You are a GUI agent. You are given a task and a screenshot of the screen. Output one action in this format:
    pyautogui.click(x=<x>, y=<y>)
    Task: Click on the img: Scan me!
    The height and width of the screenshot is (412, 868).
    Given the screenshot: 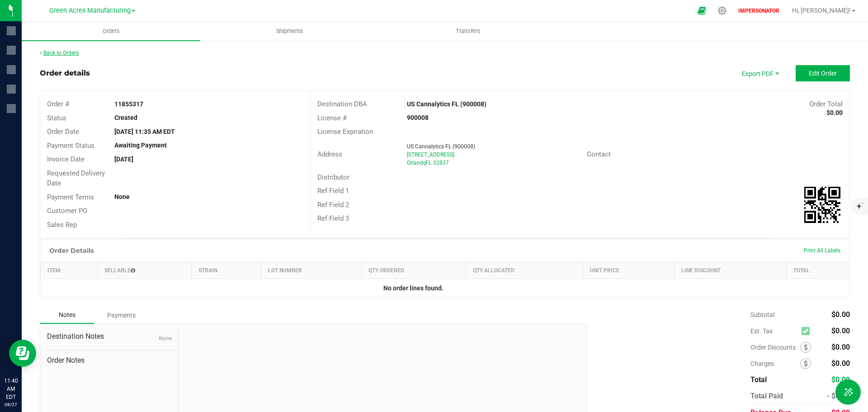 What is the action you would take?
    pyautogui.click(x=822, y=205)
    